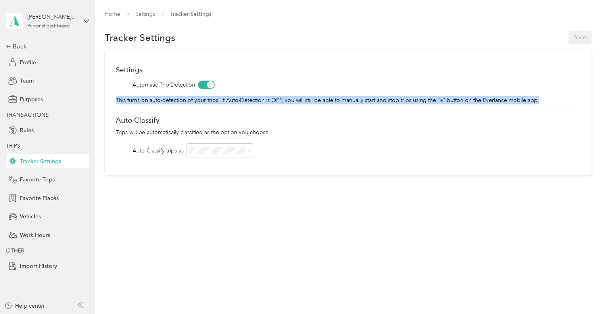 The image size is (605, 314). What do you see at coordinates (37, 179) in the screenshot?
I see `span: Favorite Trips` at bounding box center [37, 179].